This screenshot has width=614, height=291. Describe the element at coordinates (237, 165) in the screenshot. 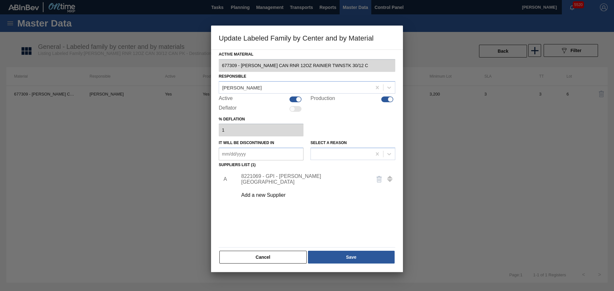

I see `label: Suppliers list (1)` at that location.